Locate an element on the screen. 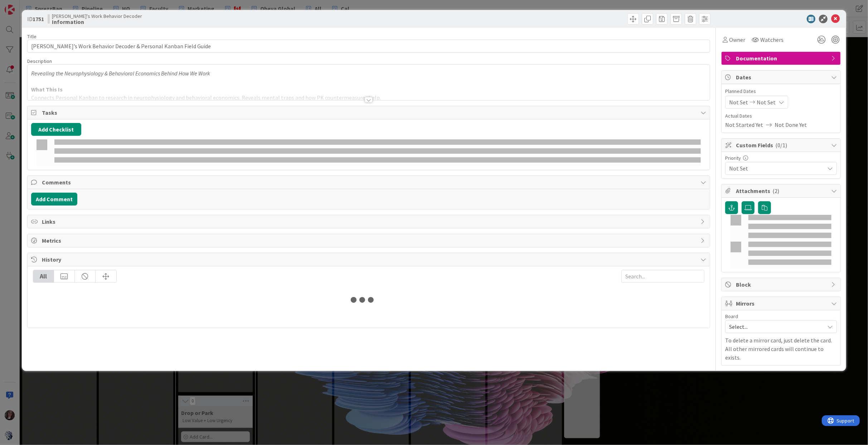  span: Links is located at coordinates (369, 222).